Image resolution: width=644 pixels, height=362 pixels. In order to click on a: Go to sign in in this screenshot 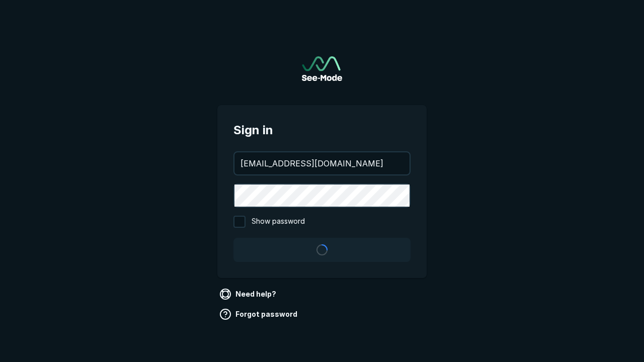, I will do `click(322, 68)`.